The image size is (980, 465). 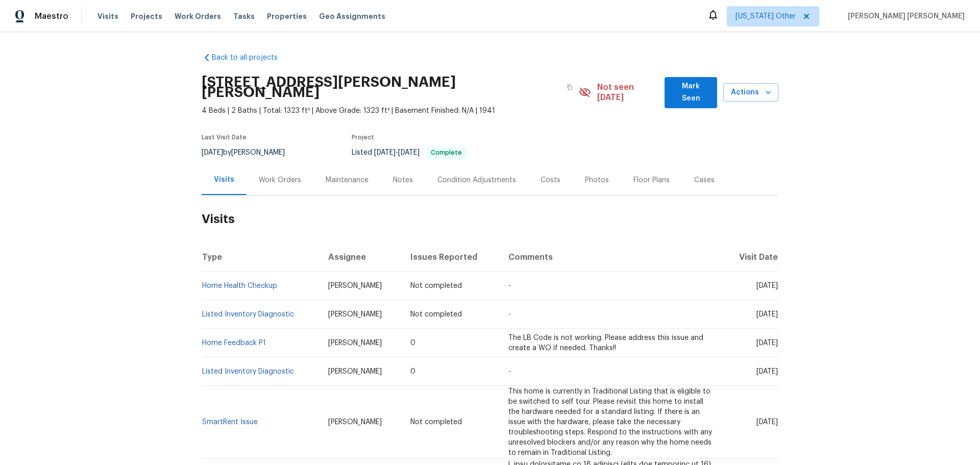 I want to click on div: Maintenance, so click(x=347, y=180).